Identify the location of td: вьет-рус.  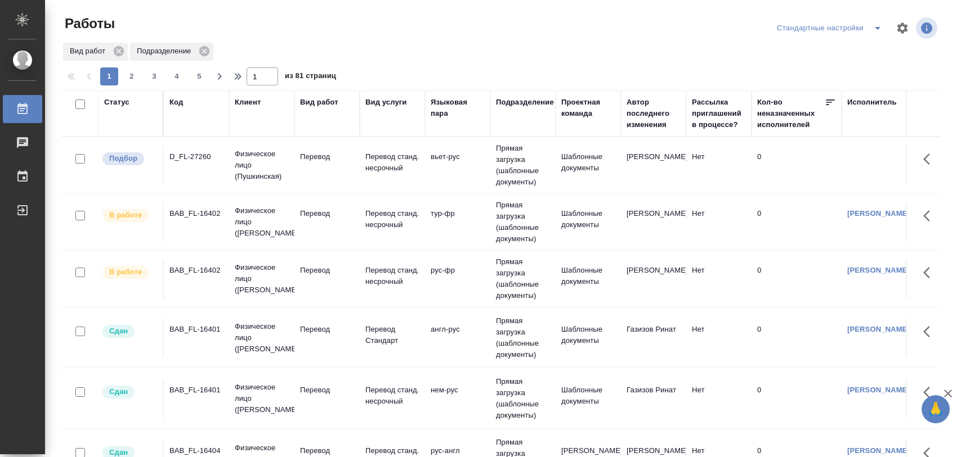
(457, 165).